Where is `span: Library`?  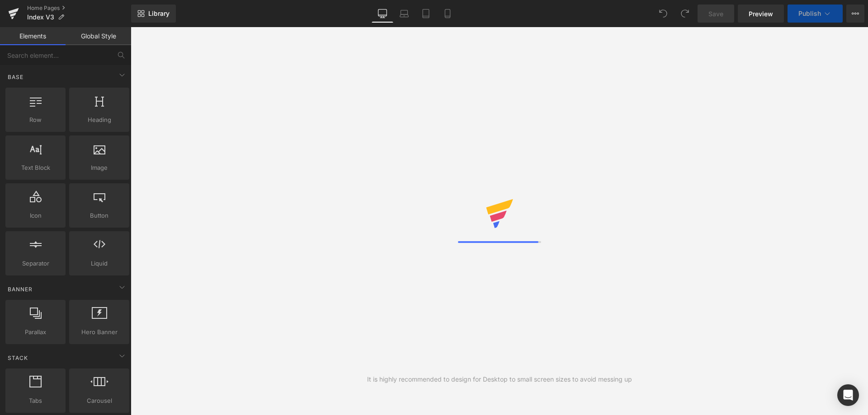 span: Library is located at coordinates (158, 14).